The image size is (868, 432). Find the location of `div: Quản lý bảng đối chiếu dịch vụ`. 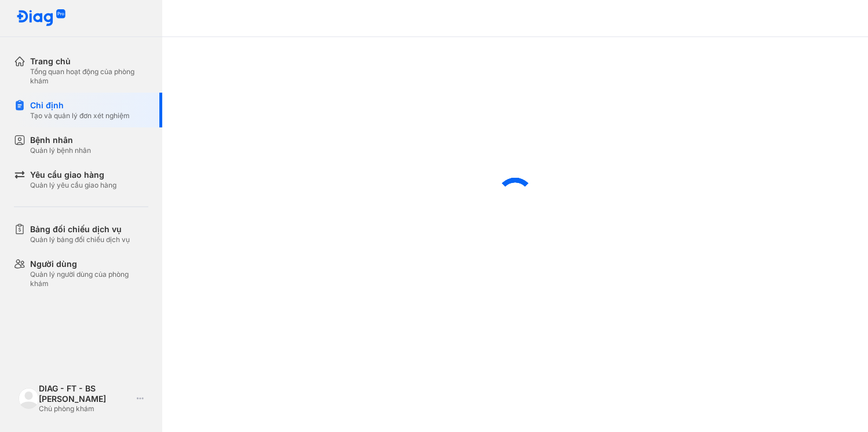

div: Quản lý bảng đối chiếu dịch vụ is located at coordinates (80, 240).